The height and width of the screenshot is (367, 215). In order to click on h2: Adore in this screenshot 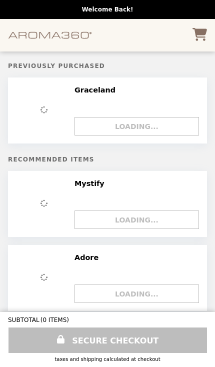, I will do `click(89, 258)`.